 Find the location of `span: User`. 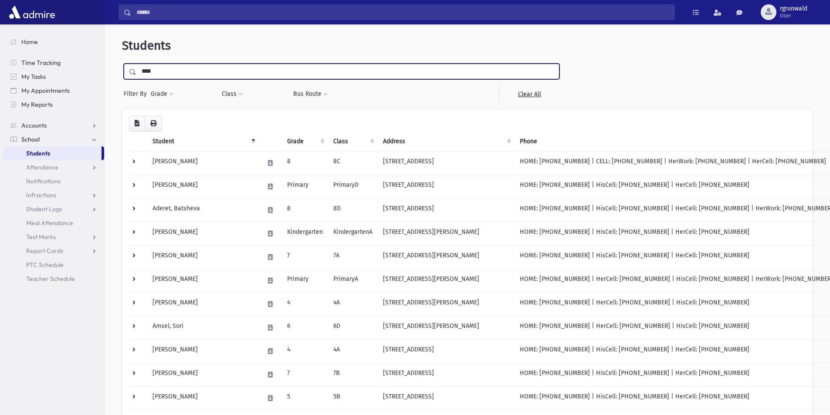

span: User is located at coordinates (794, 16).